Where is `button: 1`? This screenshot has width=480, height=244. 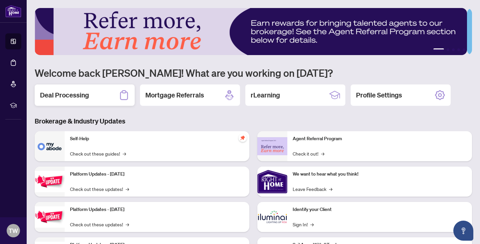
button: 1 is located at coordinates (439, 50).